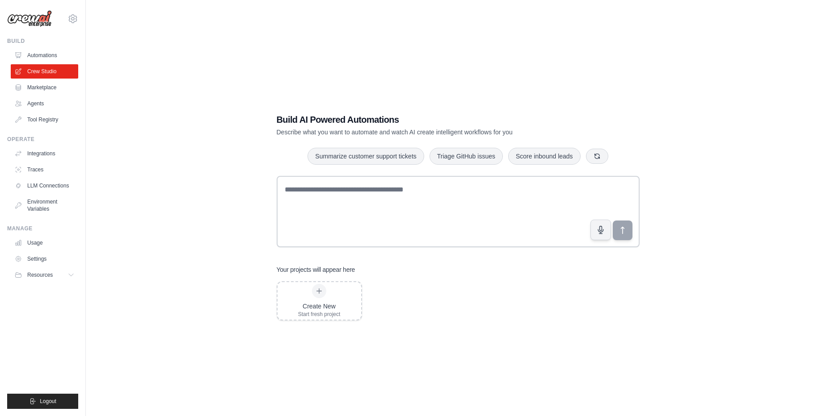  Describe the element at coordinates (544, 156) in the screenshot. I see `button: Score inbound leads` at that location.